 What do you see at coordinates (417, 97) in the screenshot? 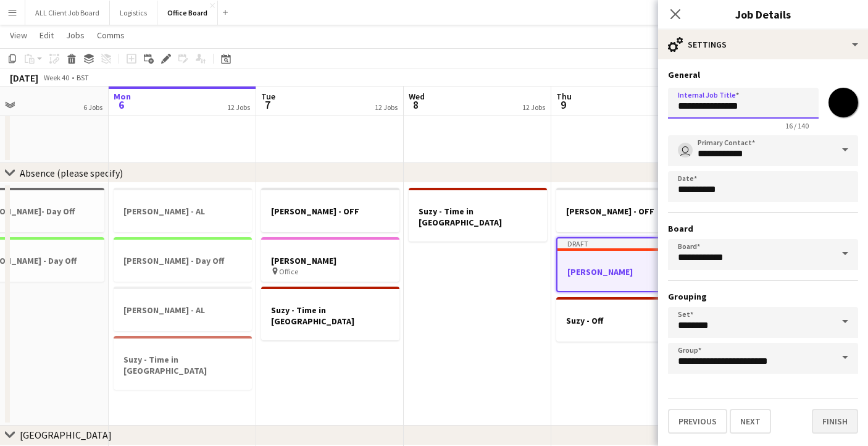
I see `span: Wed` at bounding box center [417, 97].